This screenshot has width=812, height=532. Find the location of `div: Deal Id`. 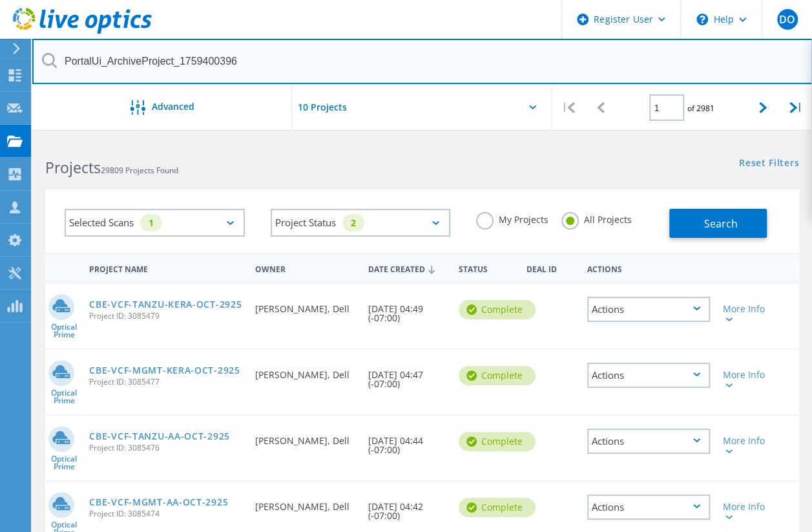

div: Deal Id is located at coordinates (550, 268).